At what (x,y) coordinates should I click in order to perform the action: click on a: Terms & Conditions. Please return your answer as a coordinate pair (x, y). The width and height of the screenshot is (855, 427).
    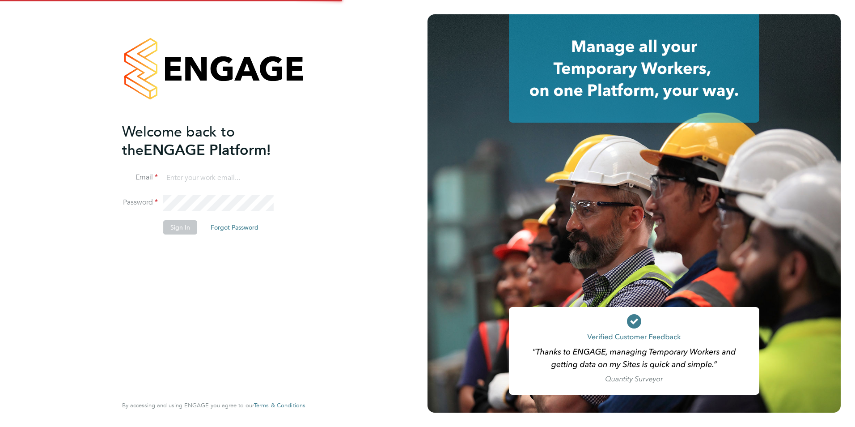
    Looking at the image, I should click on (280, 405).